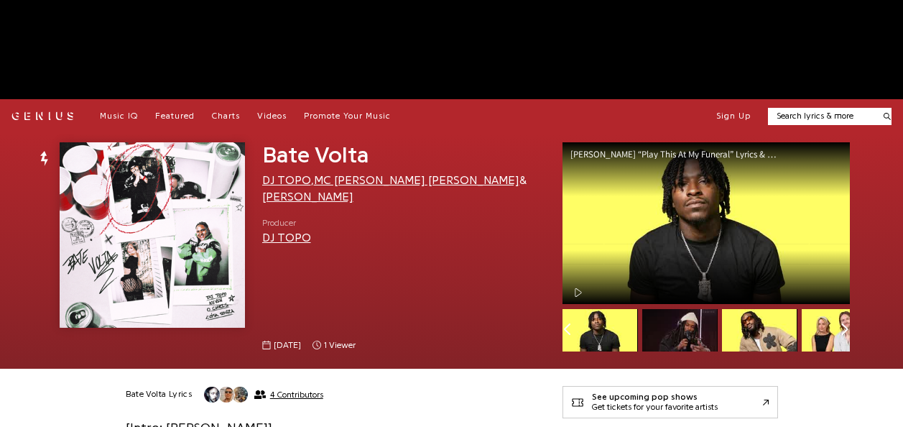  Describe the element at coordinates (226, 116) in the screenshot. I see `span: Charts` at that location.